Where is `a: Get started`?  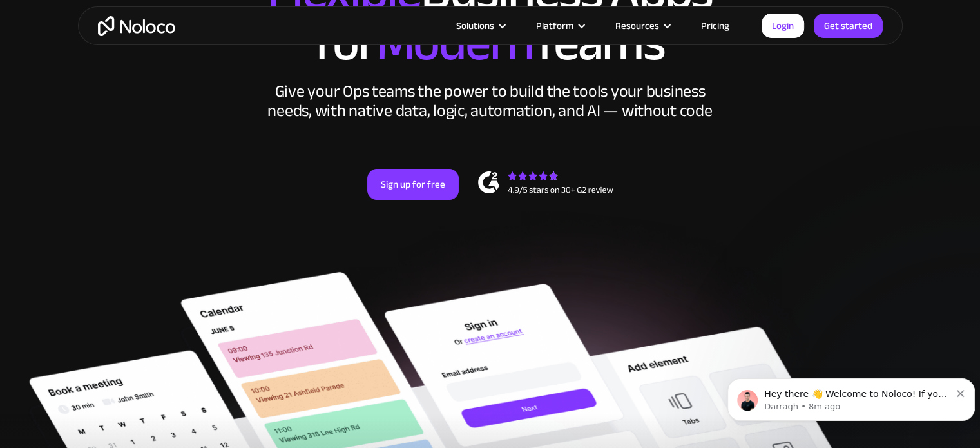 a: Get started is located at coordinates (848, 26).